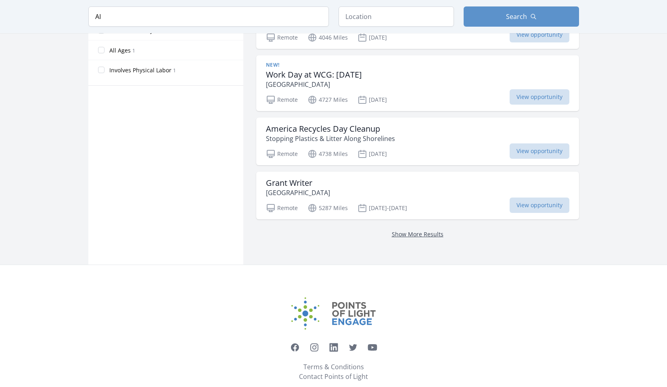 Image resolution: width=667 pixels, height=387 pixels. What do you see at coordinates (328, 38) in the screenshot?
I see `p: 4046 Miles` at bounding box center [328, 38].